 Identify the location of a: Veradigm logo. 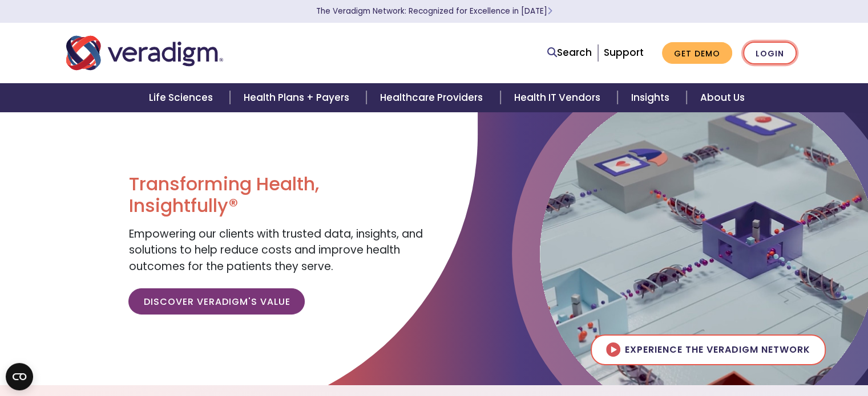
(145, 53).